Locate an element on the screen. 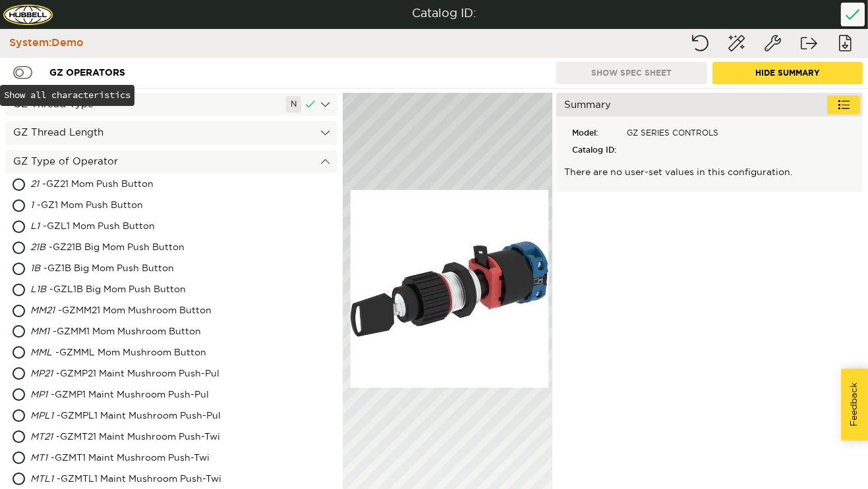 The width and height of the screenshot is (868, 489). span: MP21 is located at coordinates (41, 374).